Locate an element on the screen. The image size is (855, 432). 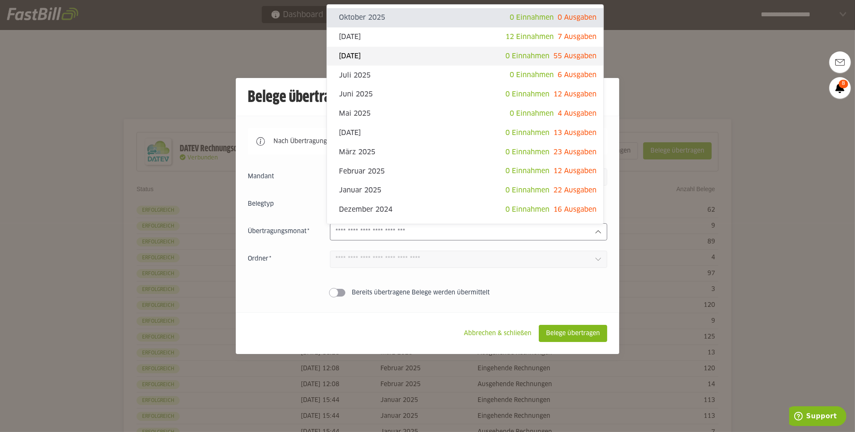
a: 8 is located at coordinates (840, 88).